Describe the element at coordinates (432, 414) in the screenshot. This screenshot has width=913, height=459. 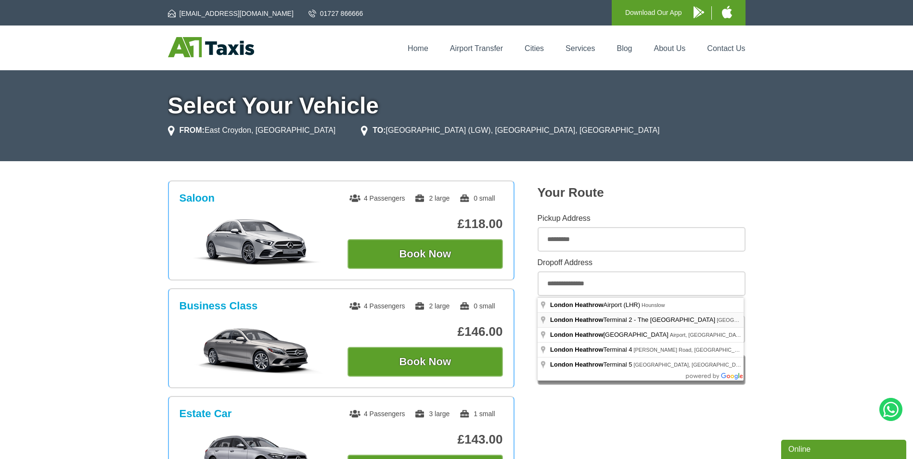
I see `span: 3 large` at that location.